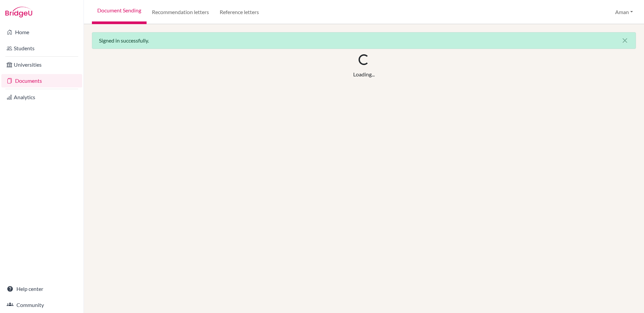 The image size is (644, 313). What do you see at coordinates (42, 97) in the screenshot?
I see `a: Analytics` at bounding box center [42, 97].